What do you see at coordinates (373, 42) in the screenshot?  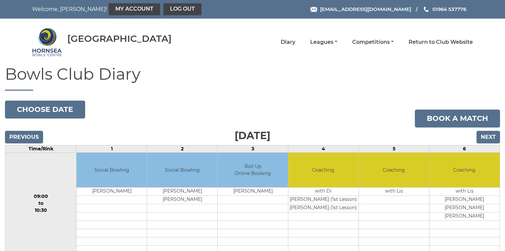 I see `a: Competitions` at bounding box center [373, 42].